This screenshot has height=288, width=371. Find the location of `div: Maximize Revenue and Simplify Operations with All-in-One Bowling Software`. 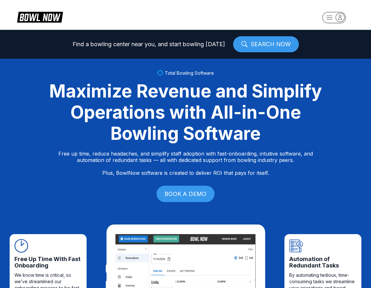

div: Maximize Revenue and Simplify Operations with All-in-One Bowling Software is located at coordinates (186, 112).